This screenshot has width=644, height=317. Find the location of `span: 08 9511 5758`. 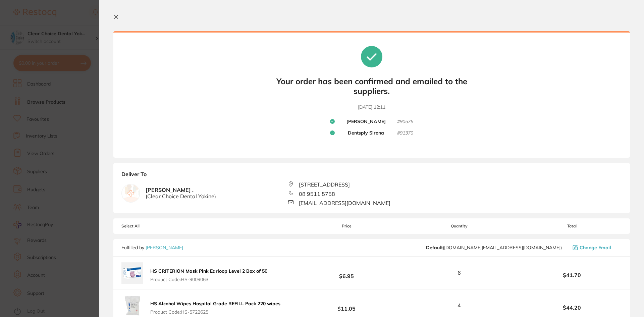

span: 08 9511 5758 is located at coordinates (317, 194).